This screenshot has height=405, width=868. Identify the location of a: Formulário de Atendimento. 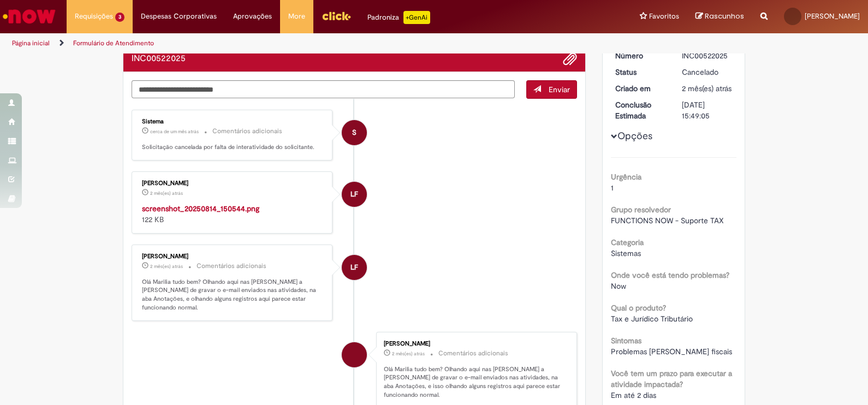
(113, 43).